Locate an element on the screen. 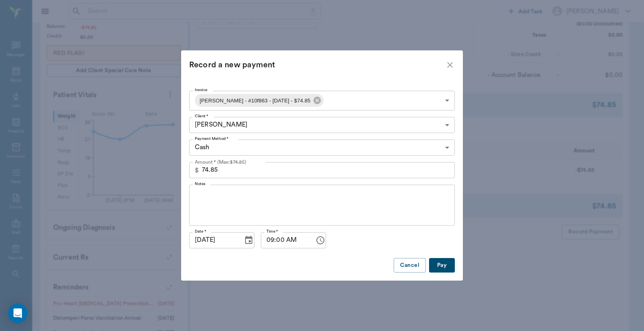  button: close is located at coordinates (450, 65).